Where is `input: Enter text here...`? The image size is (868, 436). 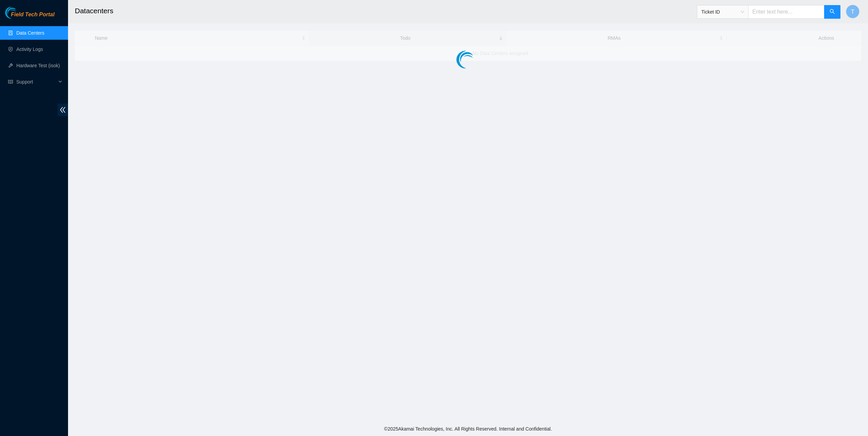 input: Enter text here... is located at coordinates (786, 12).